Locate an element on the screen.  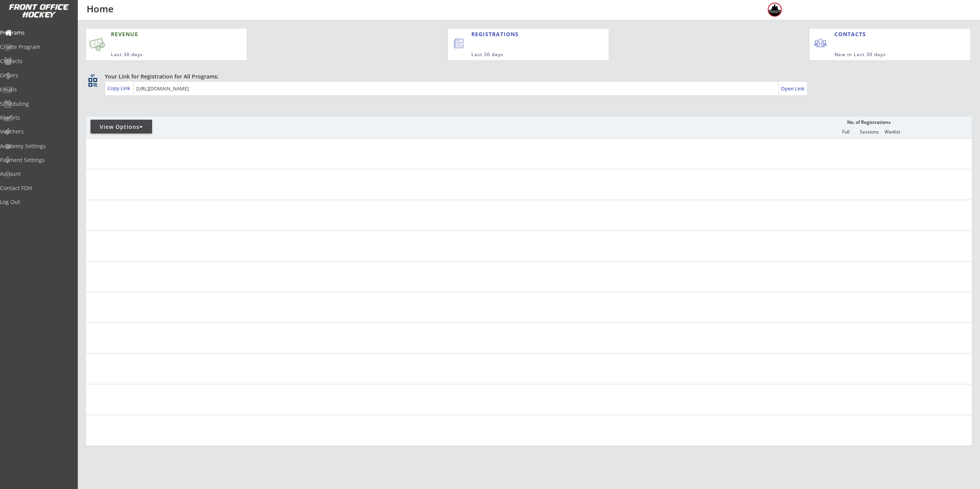
button: qr_code is located at coordinates (93, 83).